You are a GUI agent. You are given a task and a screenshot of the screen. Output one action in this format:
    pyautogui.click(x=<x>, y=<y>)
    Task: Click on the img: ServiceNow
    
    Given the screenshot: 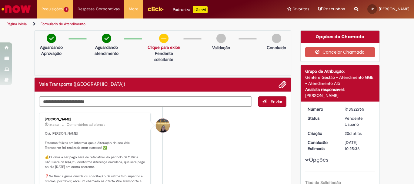 What is the action you would take?
    pyautogui.click(x=16, y=9)
    